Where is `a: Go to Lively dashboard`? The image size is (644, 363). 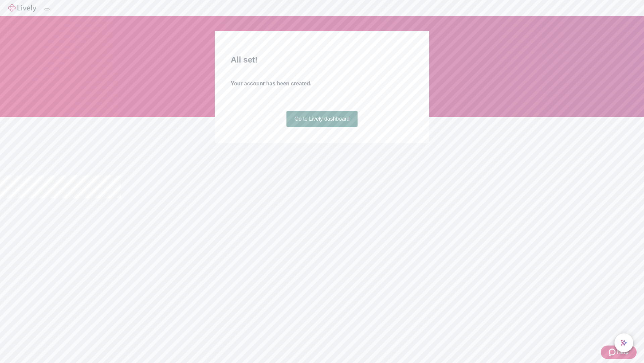 a: Go to Lively dashboard is located at coordinates (322, 119).